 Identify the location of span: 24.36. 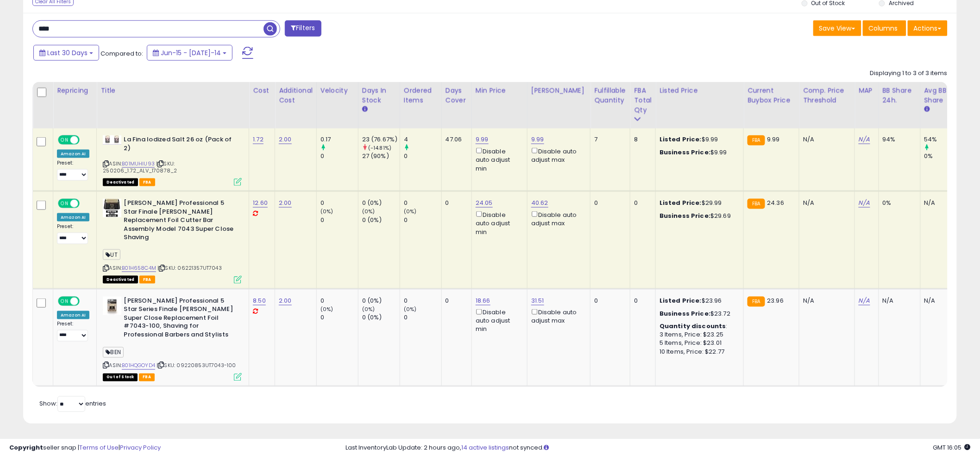
(776, 202).